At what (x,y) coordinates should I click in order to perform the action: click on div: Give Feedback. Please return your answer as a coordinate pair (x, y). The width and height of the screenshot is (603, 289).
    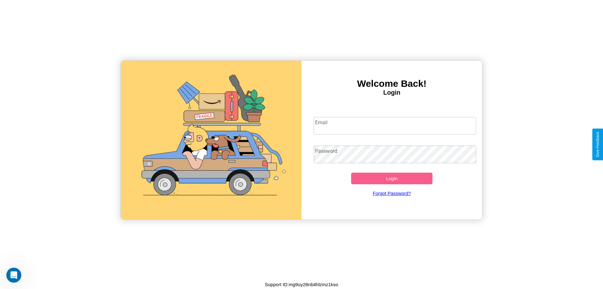
    Looking at the image, I should click on (598, 144).